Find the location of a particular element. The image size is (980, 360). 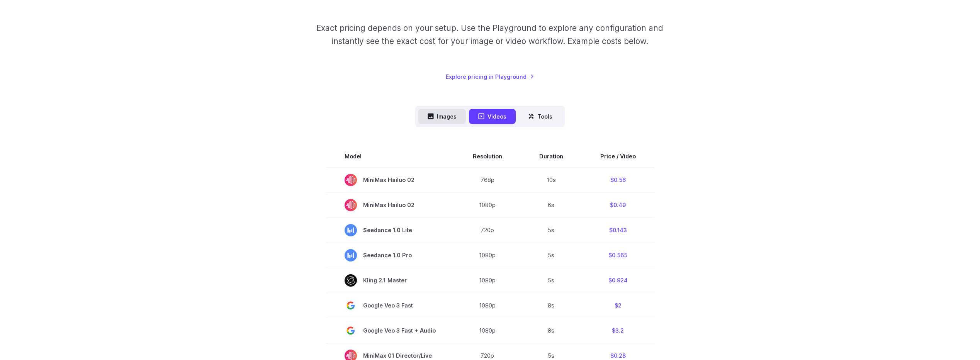

button: Images is located at coordinates (442, 117).